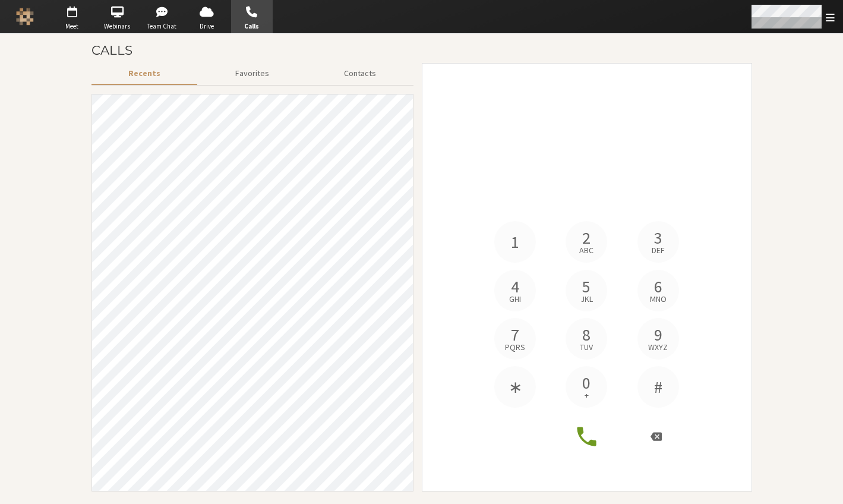  What do you see at coordinates (515, 339) in the screenshot?
I see `button: 7pqrs` at bounding box center [515, 339].